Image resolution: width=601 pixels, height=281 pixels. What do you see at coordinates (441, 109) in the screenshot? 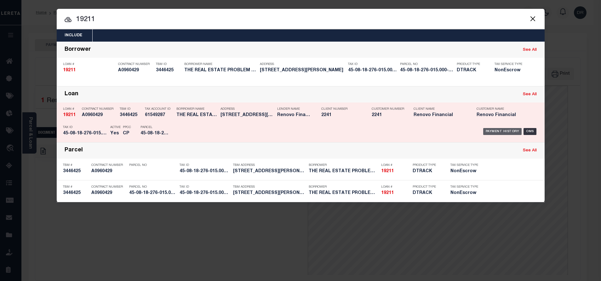
I see `p: Client Name` at bounding box center [441, 109].